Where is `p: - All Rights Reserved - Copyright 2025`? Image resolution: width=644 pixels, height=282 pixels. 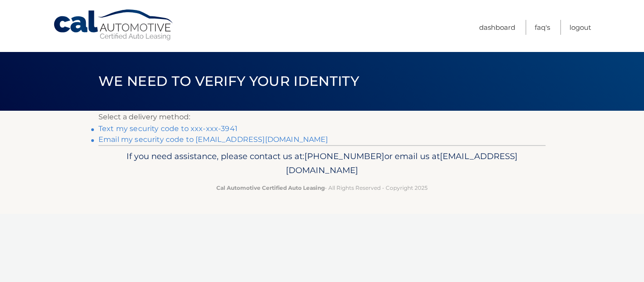 p: - All Rights Reserved - Copyright 2025 is located at coordinates (322, 188).